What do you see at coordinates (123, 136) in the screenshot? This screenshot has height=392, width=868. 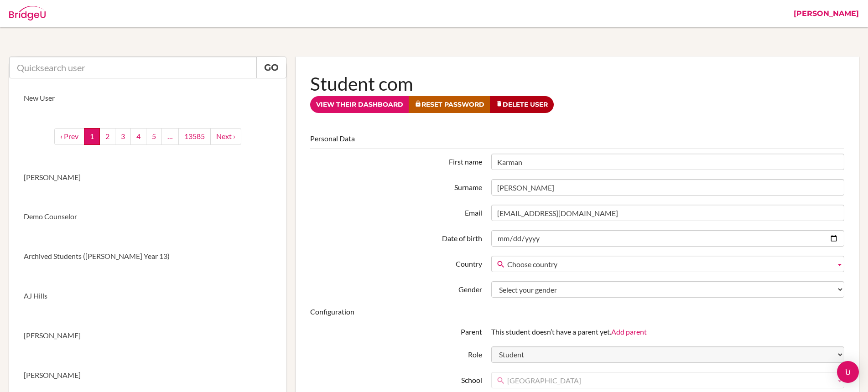 I see `a: 3` at bounding box center [123, 136].